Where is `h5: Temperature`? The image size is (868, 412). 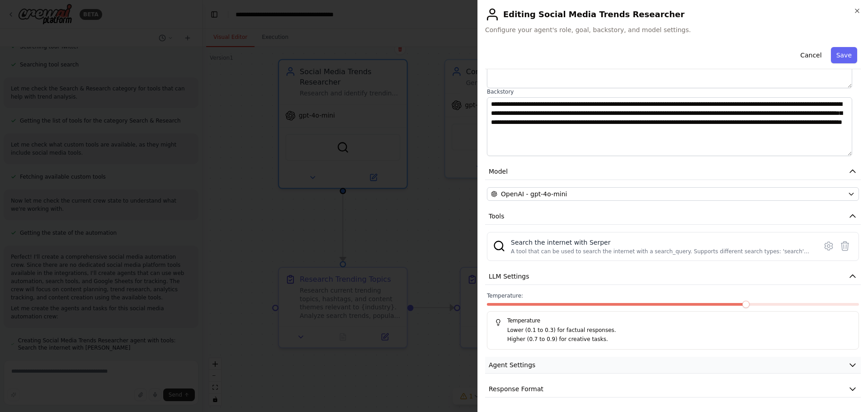
h5: Temperature is located at coordinates (672, 320).